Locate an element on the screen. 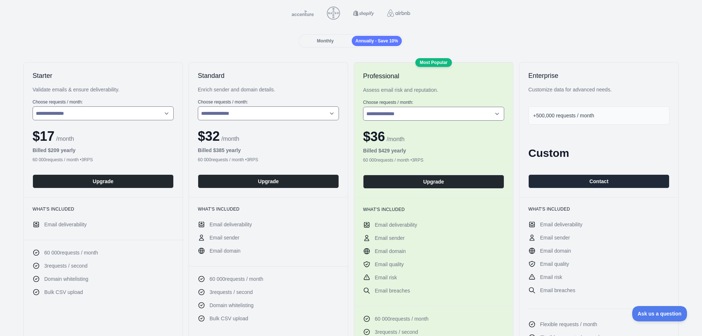 Image resolution: width=702 pixels, height=336 pixels. b: Billed $ 429 yearly is located at coordinates (385, 151).